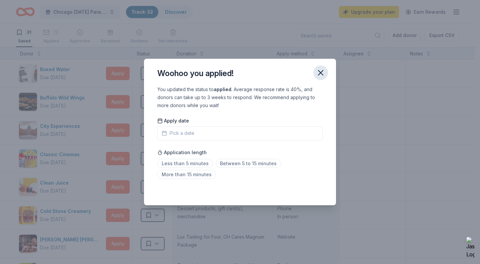 This screenshot has height=264, width=480. I want to click on div: You updated the status to . Average response rate is 40%, and donors can take up to 3 weeks to re..., so click(240, 97).